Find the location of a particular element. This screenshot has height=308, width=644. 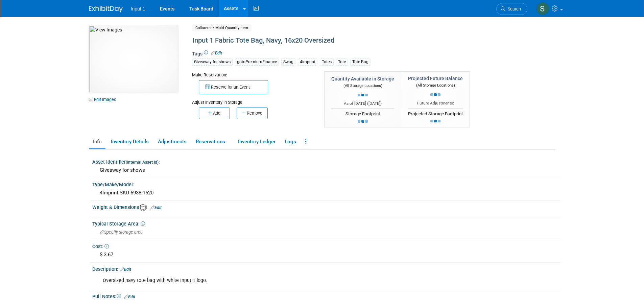

a: Info is located at coordinates (97, 142).